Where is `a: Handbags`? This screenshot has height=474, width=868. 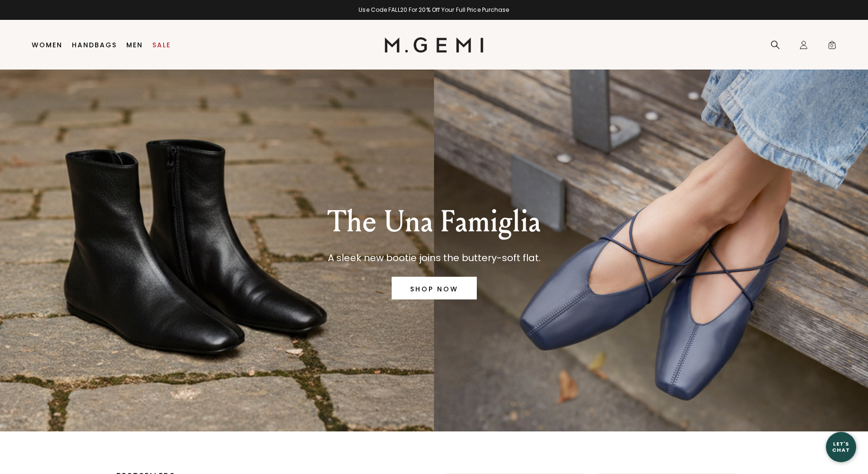
a: Handbags is located at coordinates (94, 45).